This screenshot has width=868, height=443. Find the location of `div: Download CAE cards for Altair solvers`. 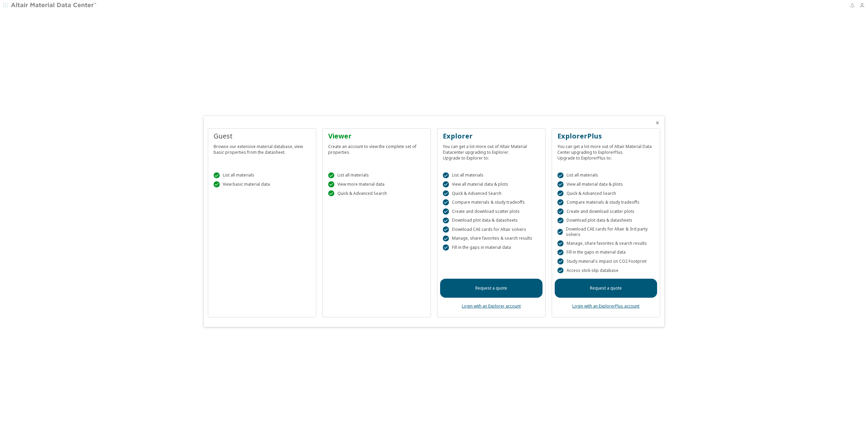

div: Download CAE cards for Altair solvers is located at coordinates (491, 230).